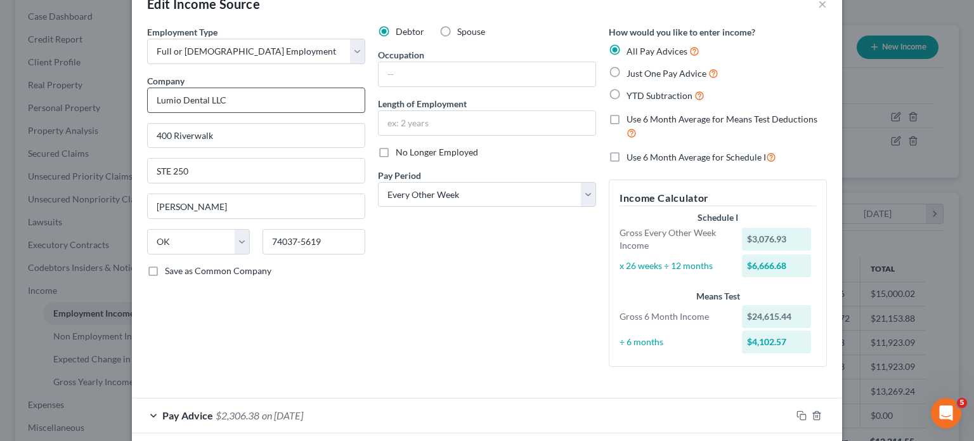 Image resolution: width=974 pixels, height=441 pixels. Describe the element at coordinates (471, 31) in the screenshot. I see `span: Spouse` at that location.